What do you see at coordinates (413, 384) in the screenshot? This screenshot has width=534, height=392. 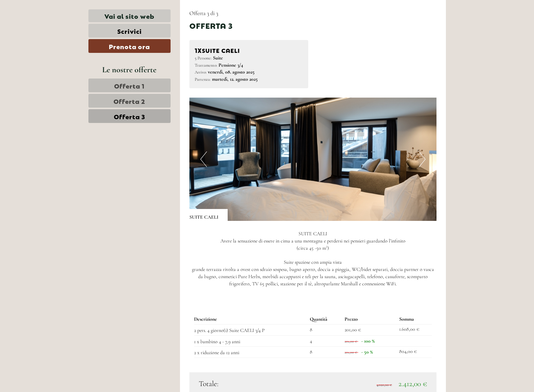 I see `span: 2.412,00 €` at bounding box center [413, 384].